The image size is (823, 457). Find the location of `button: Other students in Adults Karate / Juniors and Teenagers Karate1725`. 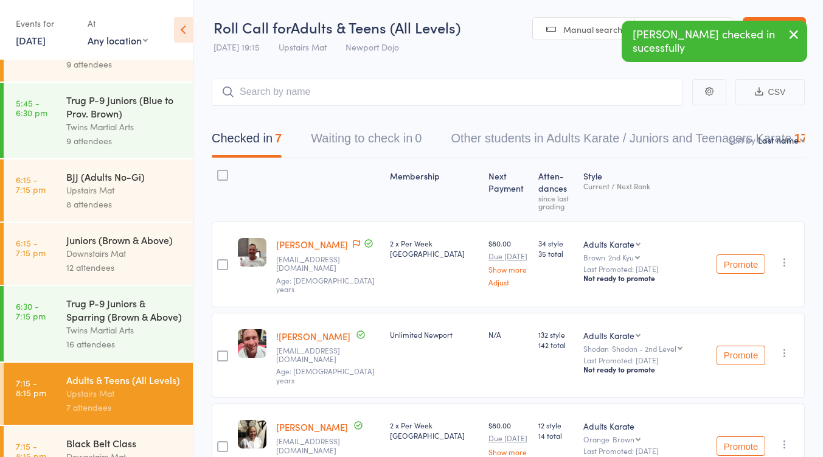

button: Other students in Adults Karate / Juniors and Teenagers Karate1725 is located at coordinates (635, 141).